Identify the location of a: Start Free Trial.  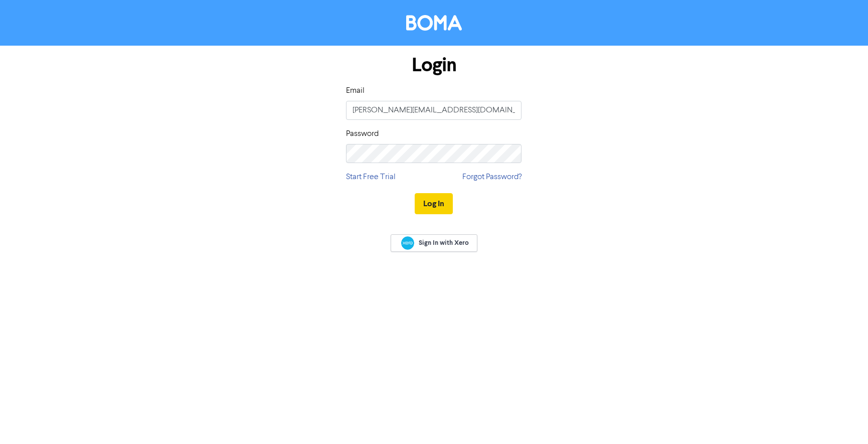
(370, 177).